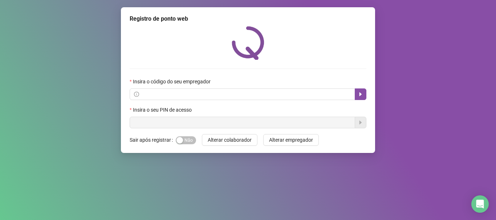 The width and height of the screenshot is (496, 220). What do you see at coordinates (229, 140) in the screenshot?
I see `span: Alterar colaborador` at bounding box center [229, 140].